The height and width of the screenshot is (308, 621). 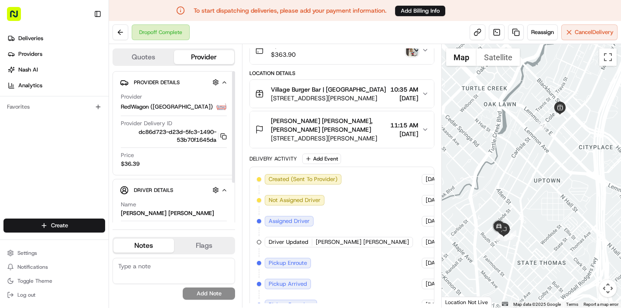 What do you see at coordinates (146, 123) in the screenshot?
I see `span: Provider Delivery ID` at bounding box center [146, 123].